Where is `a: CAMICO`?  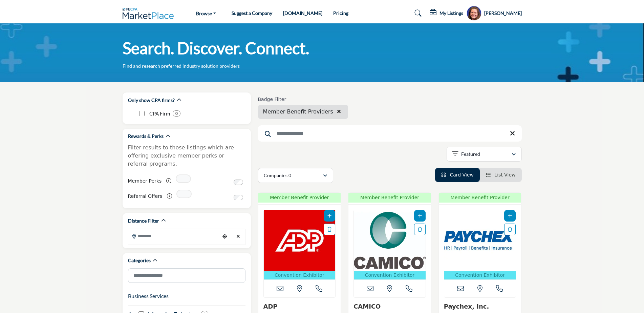
a: CAMICO is located at coordinates (367, 306).